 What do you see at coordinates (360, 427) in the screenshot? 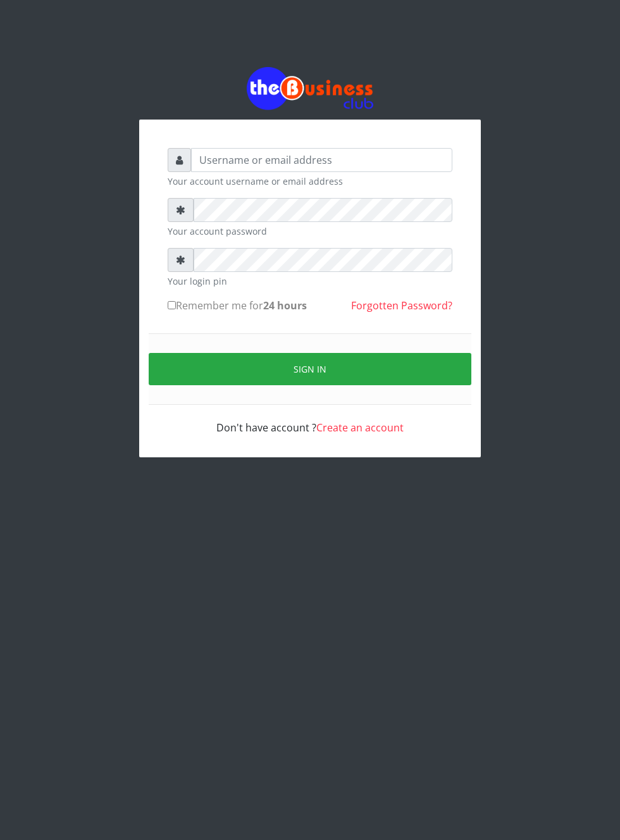
I see `a: Create an account` at bounding box center [360, 427].